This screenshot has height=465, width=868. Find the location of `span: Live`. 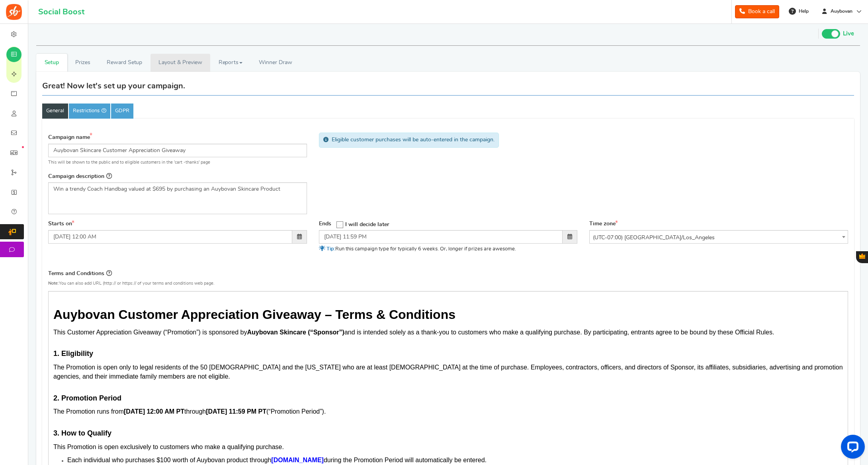

span: Live is located at coordinates (849, 34).